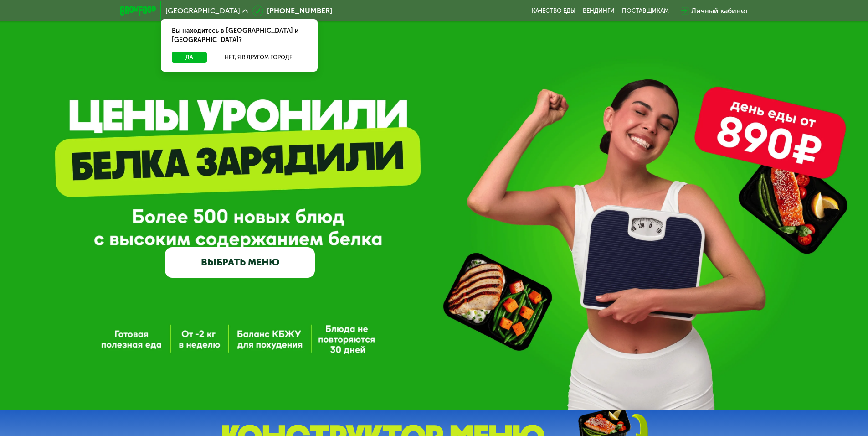  I want to click on a: Качество еды, so click(554, 11).